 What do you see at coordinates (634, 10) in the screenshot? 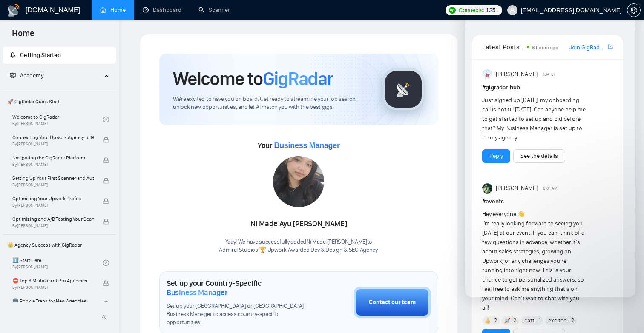
I see `span: setting` at bounding box center [634, 10].